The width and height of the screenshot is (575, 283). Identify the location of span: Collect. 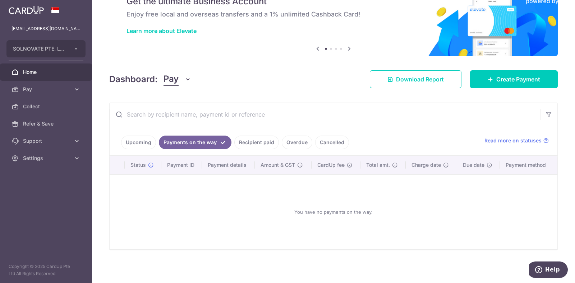
(47, 107).